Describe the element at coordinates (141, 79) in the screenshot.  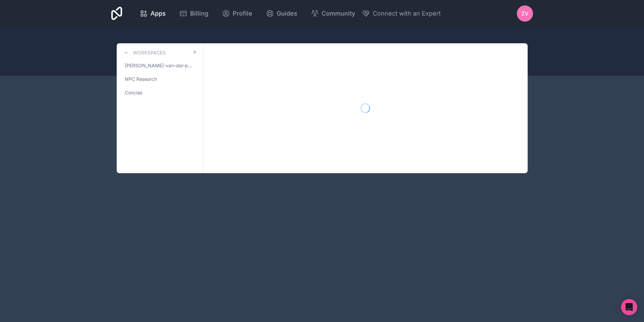
I see `span: NPC Research` at that location.